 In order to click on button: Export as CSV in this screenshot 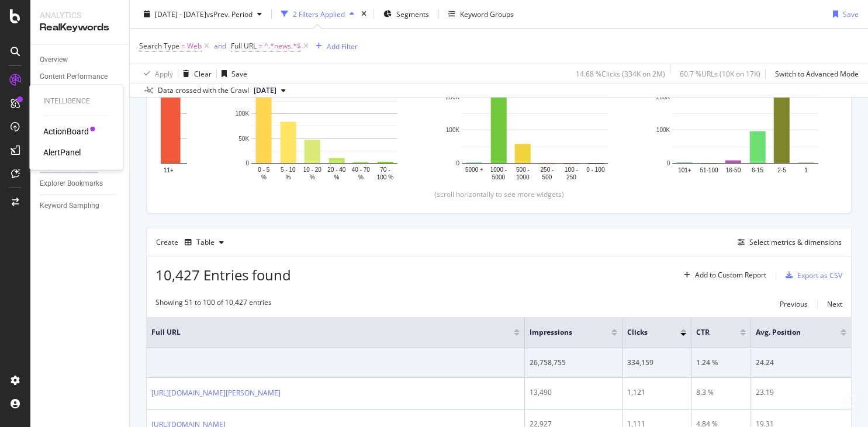, I will do `click(812, 275)`.